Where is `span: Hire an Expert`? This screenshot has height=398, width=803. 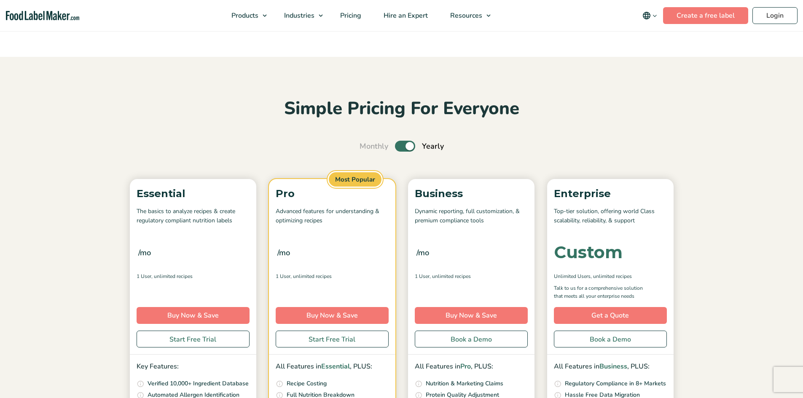 span: Hire an Expert is located at coordinates (405, 16).